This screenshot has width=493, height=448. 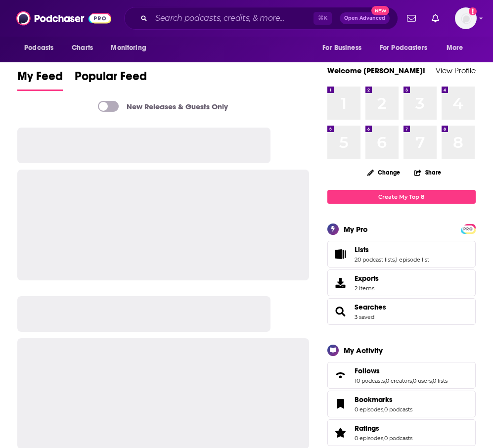 I want to click on span: For Podcasters, so click(x=404, y=48).